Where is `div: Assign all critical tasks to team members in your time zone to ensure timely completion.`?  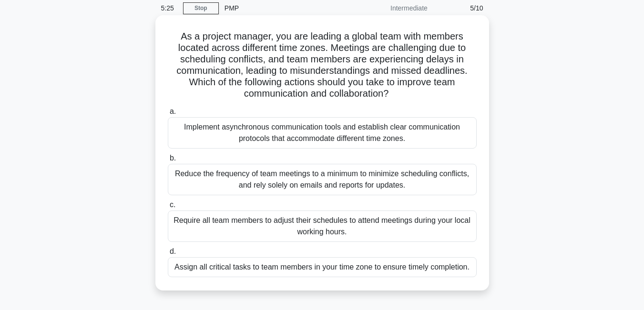 div: Assign all critical tasks to team members in your time zone to ensure timely completion. is located at coordinates (322, 267).